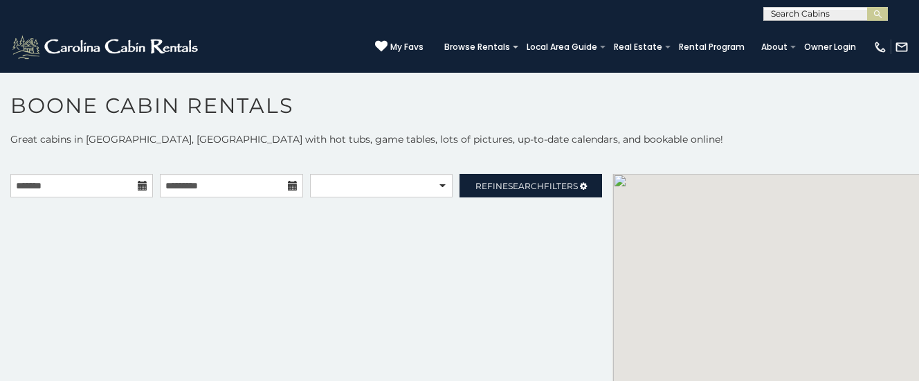 The width and height of the screenshot is (919, 381). Describe the element at coordinates (775, 47) in the screenshot. I see `a: About` at that location.